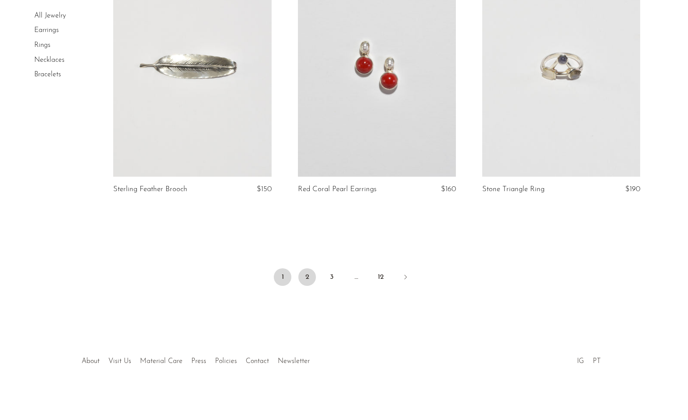  I want to click on a: PT, so click(596, 361).